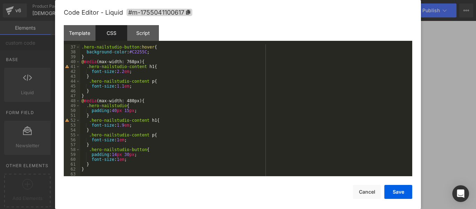 The image size is (476, 209). What do you see at coordinates (143, 33) in the screenshot?
I see `div: Script` at bounding box center [143, 33].